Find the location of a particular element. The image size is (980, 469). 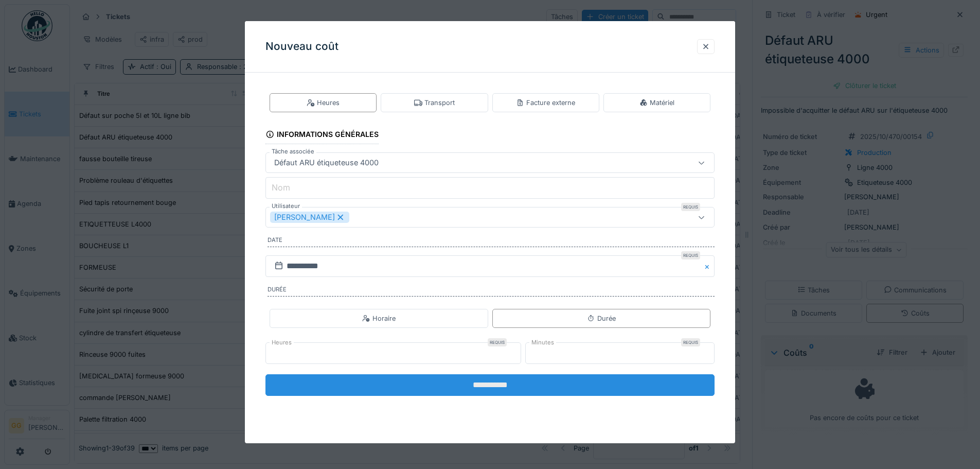

div: Transport is located at coordinates (434, 103).